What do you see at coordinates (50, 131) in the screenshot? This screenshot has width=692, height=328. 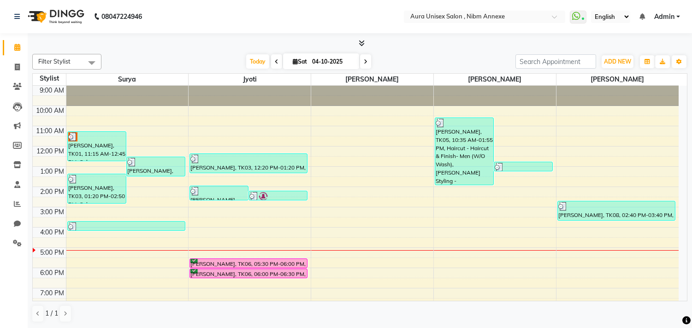 I see `div: 11:00 AM` at bounding box center [50, 131].